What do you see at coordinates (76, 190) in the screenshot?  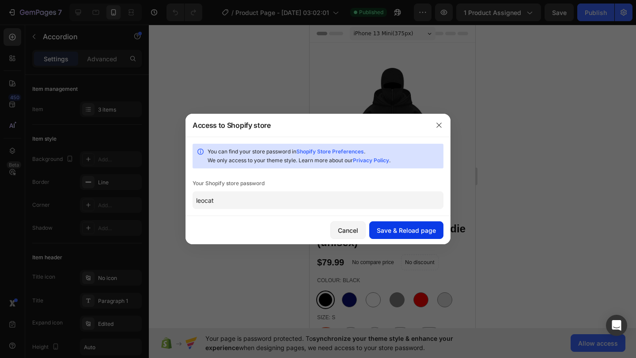 I see `p: 2,500+ Verified Reviews!` at bounding box center [76, 190].